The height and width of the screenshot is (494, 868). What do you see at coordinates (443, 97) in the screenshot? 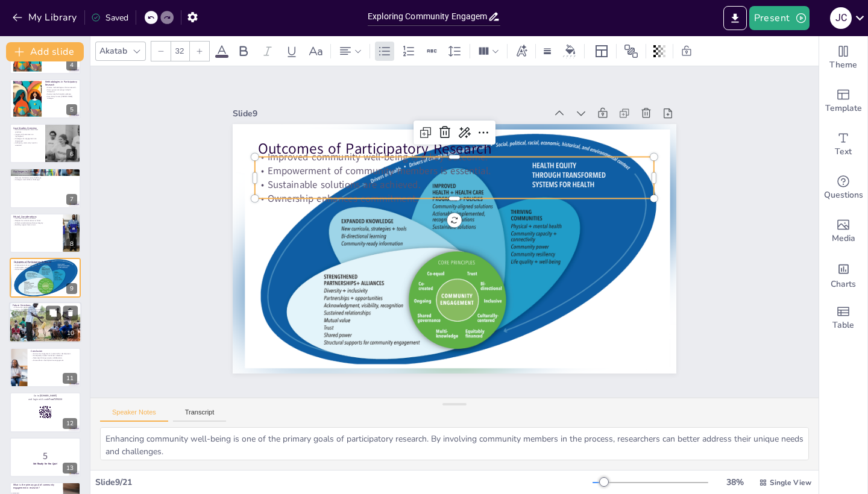
I see `div: Slide 9` at bounding box center [443, 97].